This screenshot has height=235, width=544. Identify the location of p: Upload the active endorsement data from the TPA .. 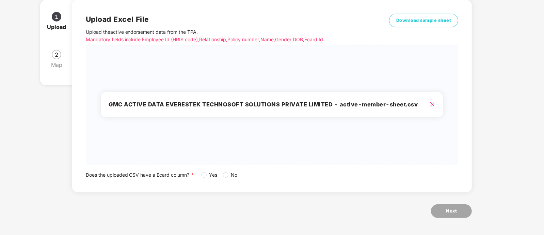
(225, 36).